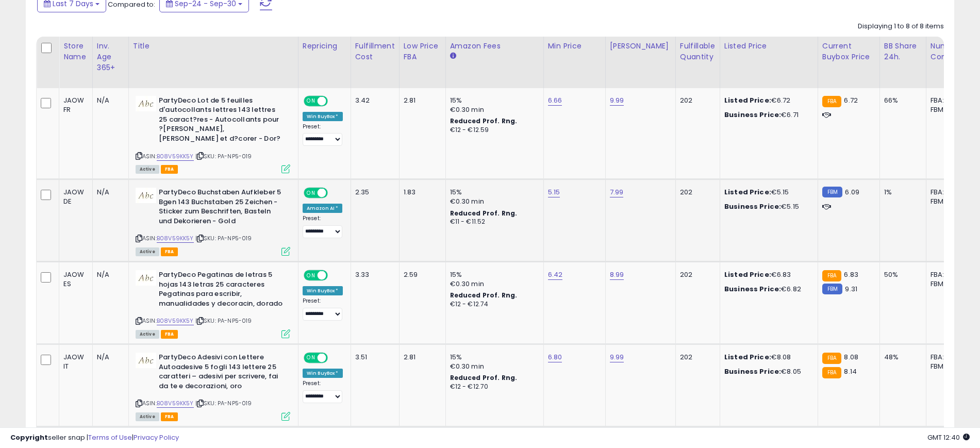  I want to click on div: Displaying 1 to 8 of 8 items, so click(900, 26).